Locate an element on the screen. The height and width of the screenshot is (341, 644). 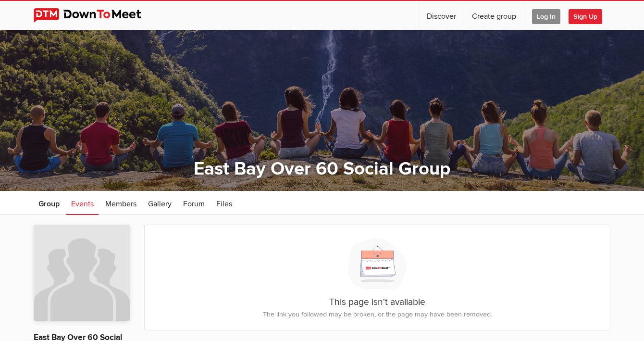
a: East Bay Over 60 Social Group is located at coordinates (322, 169).